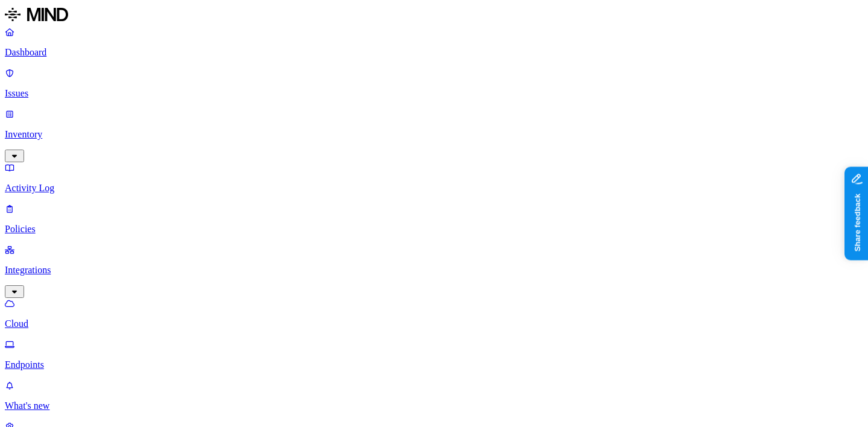 This screenshot has height=427, width=868. I want to click on p: Policies, so click(434, 229).